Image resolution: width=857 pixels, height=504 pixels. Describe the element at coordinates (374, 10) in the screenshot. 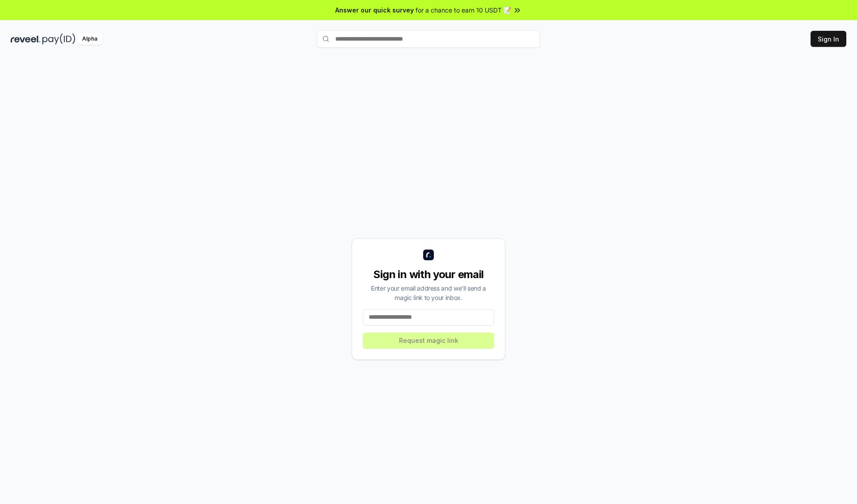

I see `span: Answer our quick survey` at that location.